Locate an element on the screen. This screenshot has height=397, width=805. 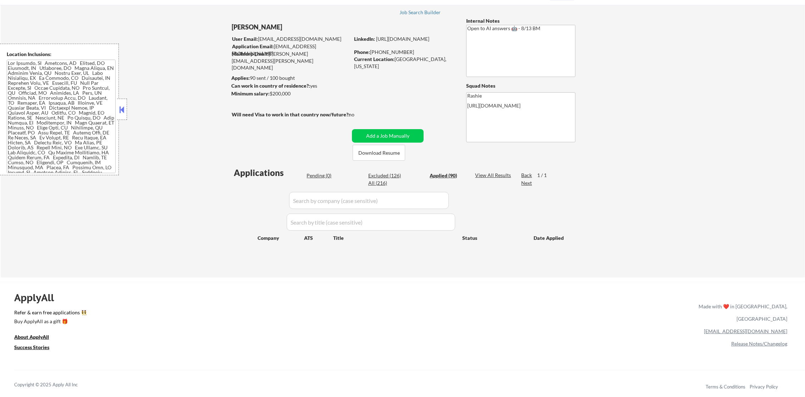
div: Applied (90) is located at coordinates (447, 176).